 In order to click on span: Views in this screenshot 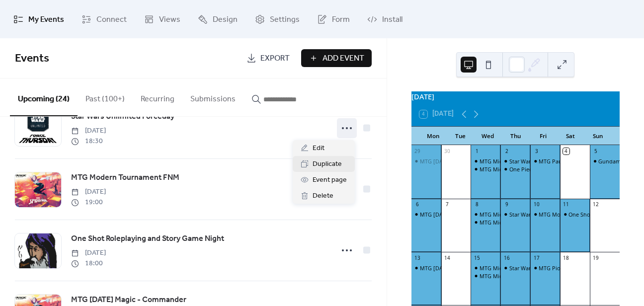, I will do `click(169, 20)`.